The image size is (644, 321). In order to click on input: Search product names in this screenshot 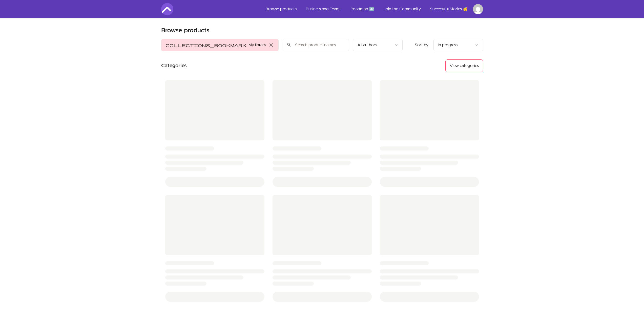, I will do `click(316, 45)`.